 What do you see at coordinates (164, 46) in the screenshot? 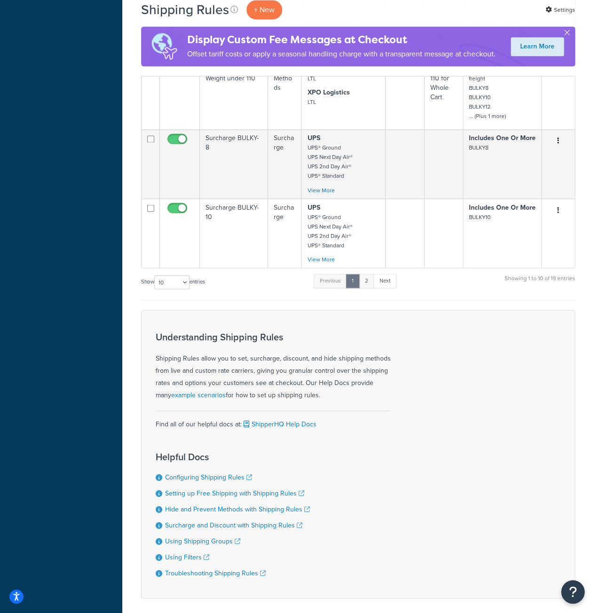
I see `img: duties-banner-06bc72dcb5fe05cb3f9472aba00be2ae8eb53ab6f0d8bb03d382ba314ac3c341.png` at bounding box center [164, 46].